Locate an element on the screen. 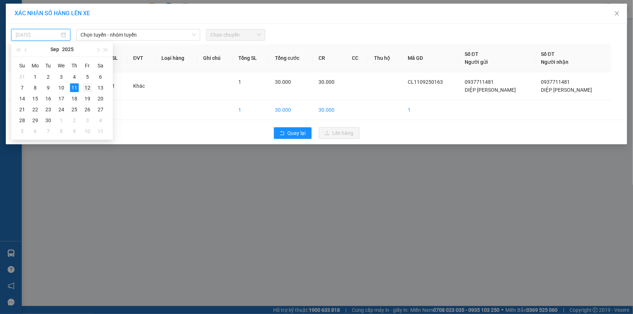  div: 30 is located at coordinates (48, 120).